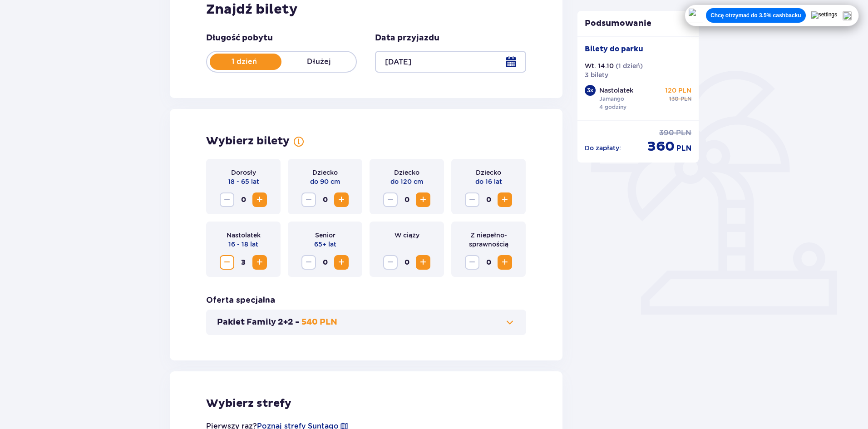  Describe the element at coordinates (248, 141) in the screenshot. I see `h2: Wybierz bilety` at that location.